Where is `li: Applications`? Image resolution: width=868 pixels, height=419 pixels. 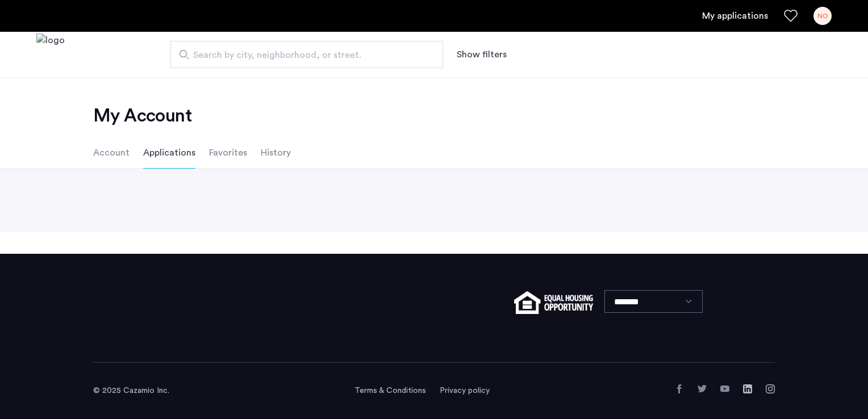 li: Applications is located at coordinates (169, 153).